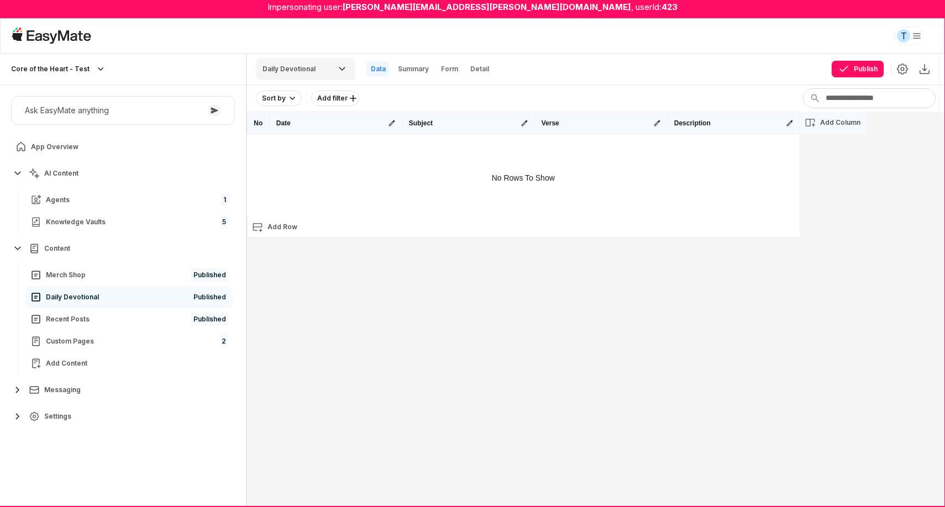 This screenshot has width=945, height=507. What do you see at coordinates (669, 7) in the screenshot?
I see `strong: 423` at bounding box center [669, 7].